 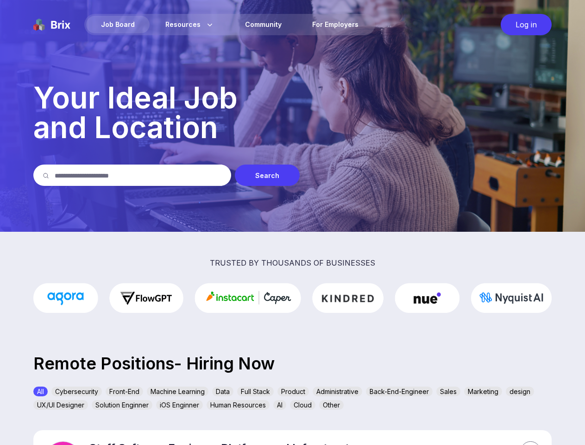 What do you see at coordinates (255, 391) in the screenshot?
I see `div: Full Stack` at bounding box center [255, 391].